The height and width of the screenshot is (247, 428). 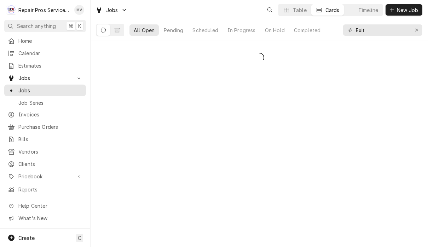 What do you see at coordinates (45, 41) in the screenshot?
I see `a: Home` at bounding box center [45, 41].